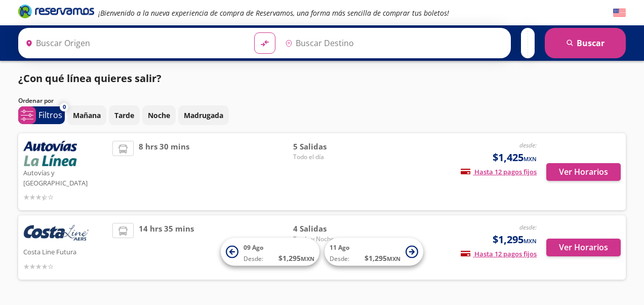 This screenshot has height=305, width=644. Describe the element at coordinates (159, 115) in the screenshot. I see `p: Noche` at that location.